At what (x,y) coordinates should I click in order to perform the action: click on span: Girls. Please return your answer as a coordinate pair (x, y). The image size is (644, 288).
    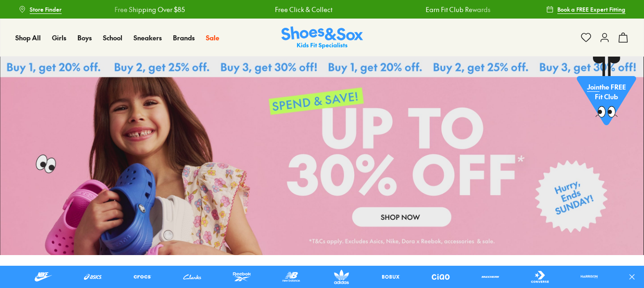
    Looking at the image, I should click on (59, 38).